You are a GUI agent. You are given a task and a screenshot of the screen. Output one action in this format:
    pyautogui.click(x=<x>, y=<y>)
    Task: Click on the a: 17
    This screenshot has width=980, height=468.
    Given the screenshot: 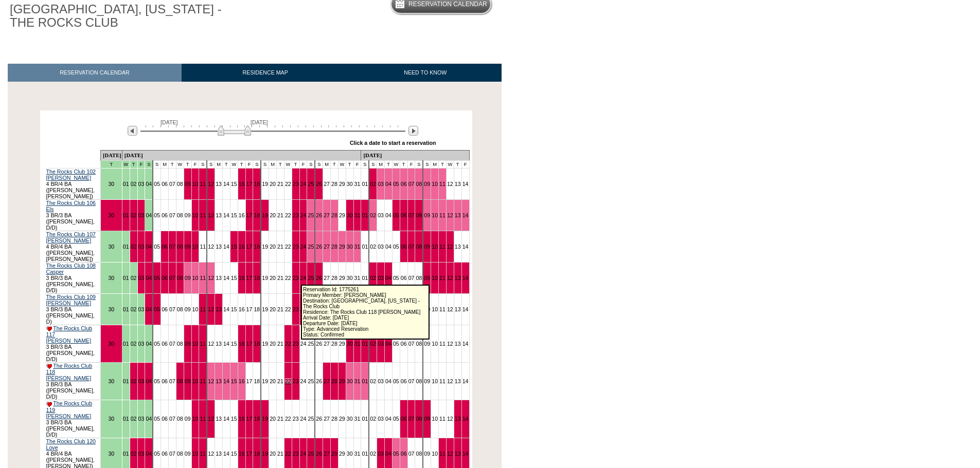 What is the action you would take?
    pyautogui.click(x=249, y=278)
    